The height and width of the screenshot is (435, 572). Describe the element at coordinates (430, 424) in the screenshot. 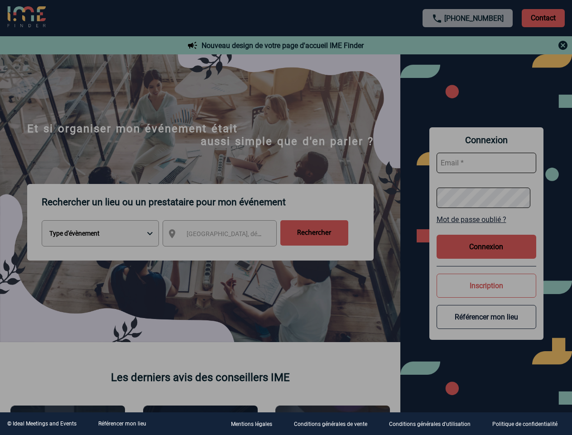

I see `p: Conditions générales d'utilisation` at that location.